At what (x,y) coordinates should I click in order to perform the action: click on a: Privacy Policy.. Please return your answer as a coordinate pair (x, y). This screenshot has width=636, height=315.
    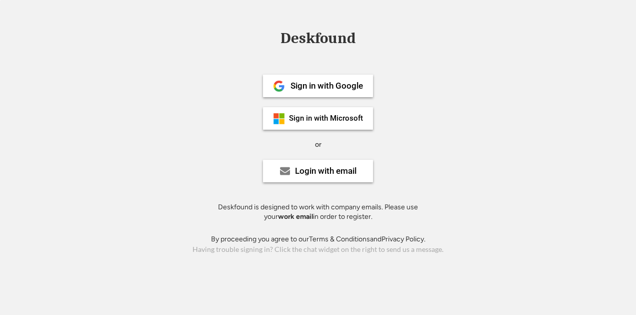
    Looking at the image, I should click on (404, 239).